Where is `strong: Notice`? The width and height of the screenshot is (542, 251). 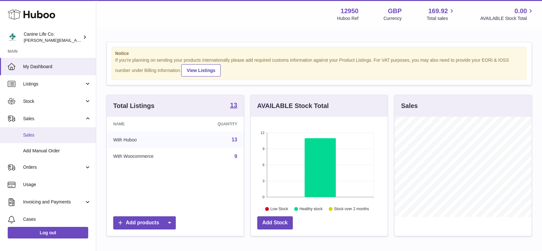 strong: Notice is located at coordinates (319, 53).